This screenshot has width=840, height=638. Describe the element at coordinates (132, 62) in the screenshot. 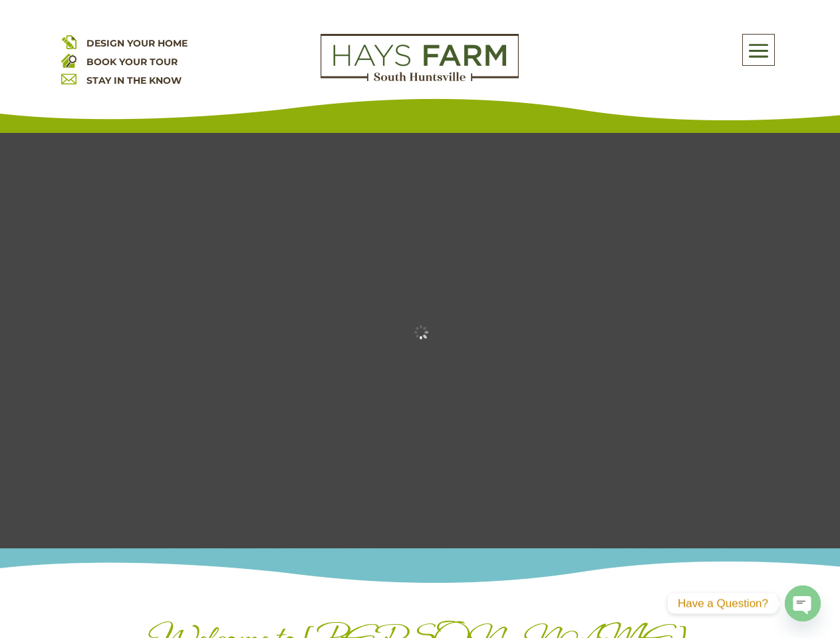

I see `a: BOOK YOUR TOUR` at that location.